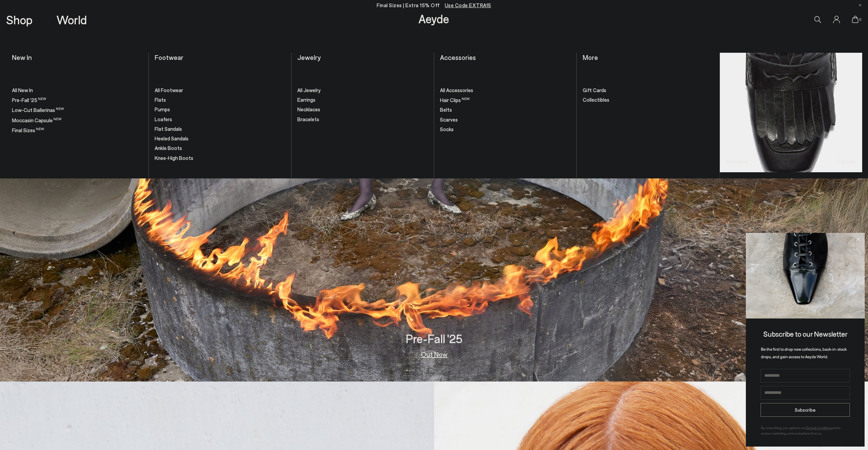 The image size is (868, 450). Describe the element at coordinates (783, 428) in the screenshot. I see `span: By subscribing, you agree to our` at that location.